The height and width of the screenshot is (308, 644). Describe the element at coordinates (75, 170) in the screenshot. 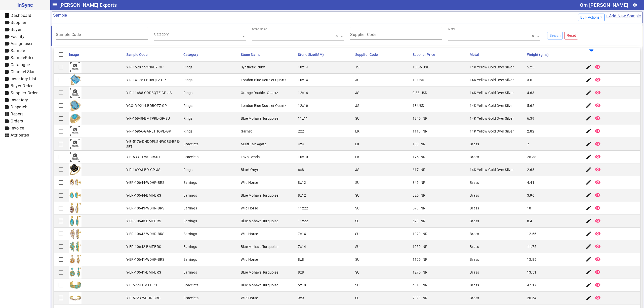

I see `img: 8b889667-9dde-4986-916d-74833ede7738` at that location.